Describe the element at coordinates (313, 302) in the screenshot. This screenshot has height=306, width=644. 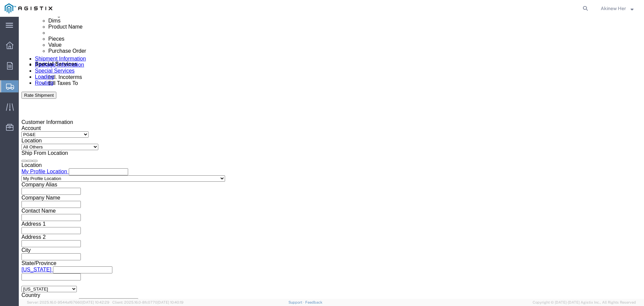
I see `a: Feedback` at that location.